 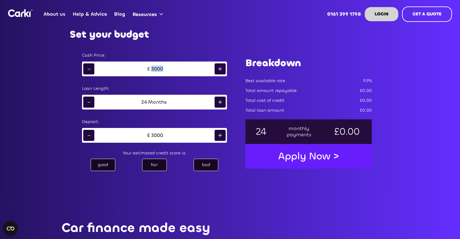 What do you see at coordinates (344, 14) in the screenshot?
I see `strong: 0161 399 1798` at bounding box center [344, 14].